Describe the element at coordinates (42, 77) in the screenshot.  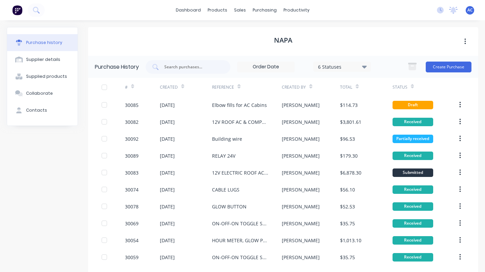
I see `button: Supplied products` at that location.